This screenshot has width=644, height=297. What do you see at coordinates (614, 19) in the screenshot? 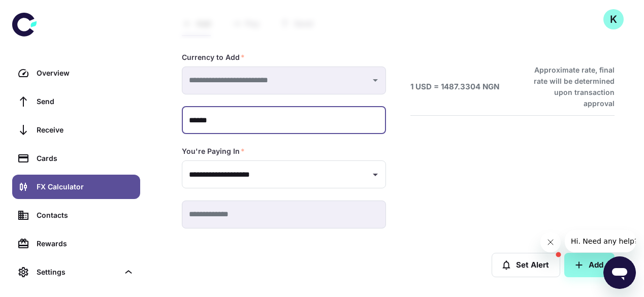
I see `button: K` at bounding box center [614, 19].